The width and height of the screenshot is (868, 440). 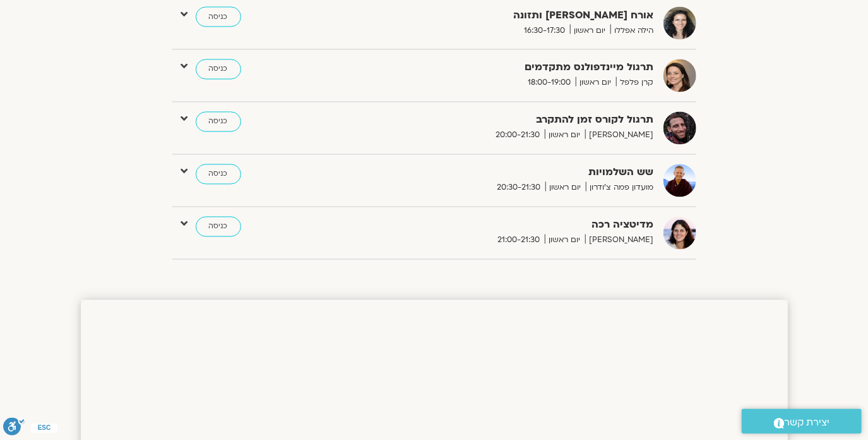 I want to click on span: קרן פלפל, so click(x=635, y=83).